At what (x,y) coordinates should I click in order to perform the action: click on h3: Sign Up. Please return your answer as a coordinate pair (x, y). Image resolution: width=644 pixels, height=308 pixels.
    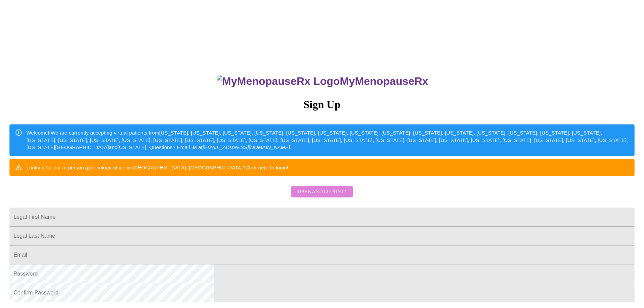
    Looking at the image, I should click on (322, 104).